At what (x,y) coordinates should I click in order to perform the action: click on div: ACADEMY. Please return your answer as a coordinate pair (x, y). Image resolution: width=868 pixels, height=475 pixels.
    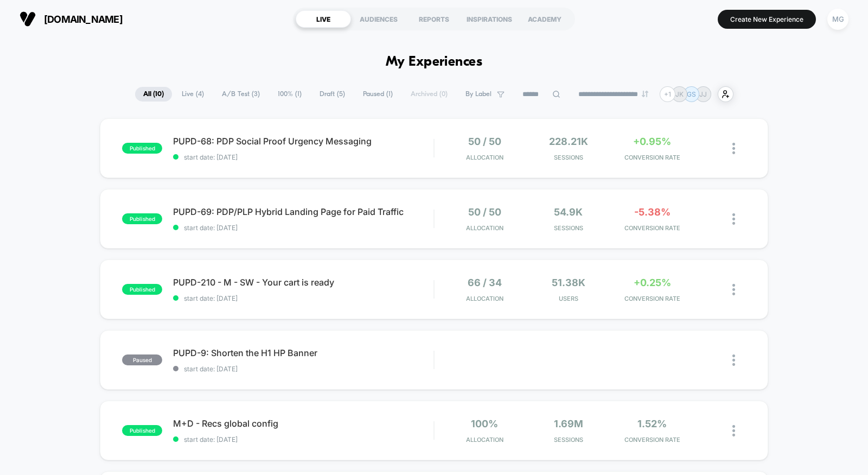
    Looking at the image, I should click on (545, 19).